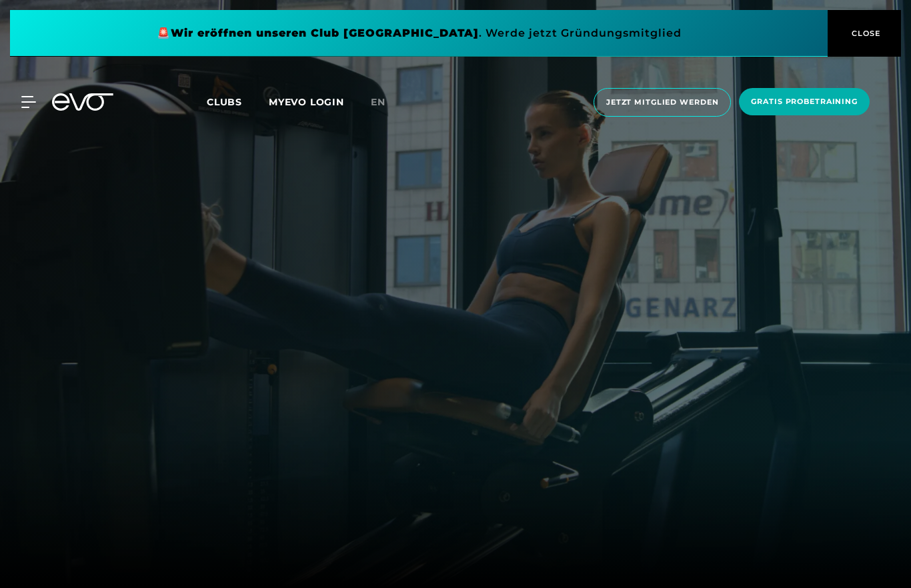  What do you see at coordinates (662, 102) in the screenshot?
I see `a: Jetzt Mitglied werden` at bounding box center [662, 102].